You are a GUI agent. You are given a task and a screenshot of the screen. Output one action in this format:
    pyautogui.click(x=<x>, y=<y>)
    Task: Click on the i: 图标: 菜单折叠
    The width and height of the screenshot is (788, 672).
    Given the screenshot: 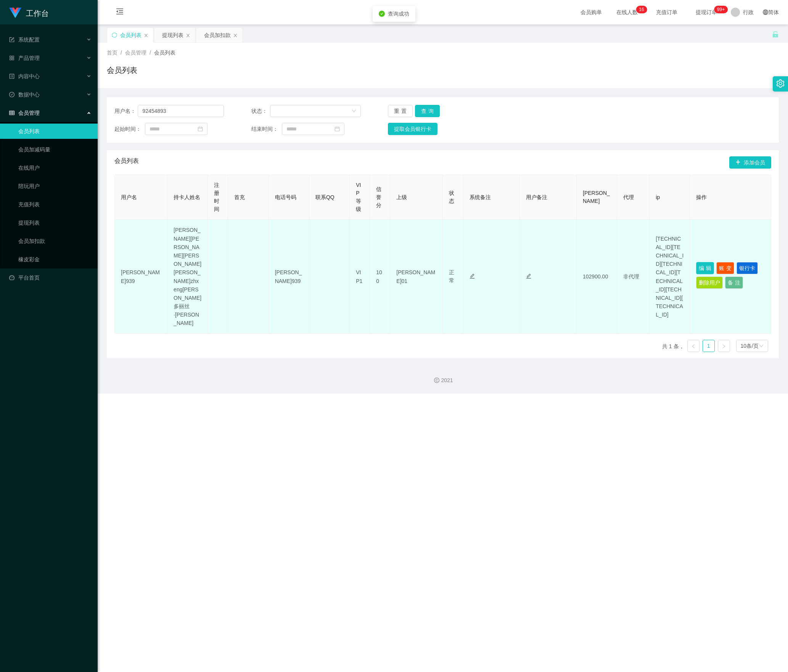 What is the action you would take?
    pyautogui.click(x=120, y=13)
    